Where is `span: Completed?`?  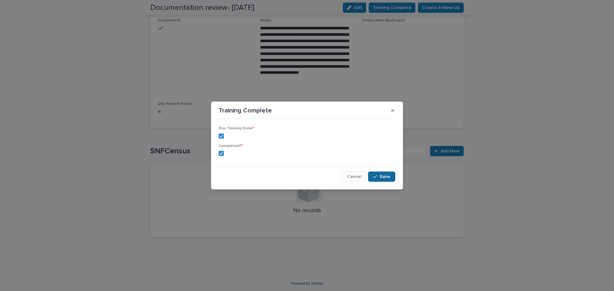
span: Completed? is located at coordinates (231, 146).